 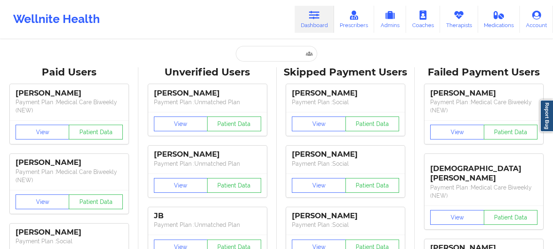 I want to click on div: Skipped Payment Users, so click(x=346, y=72).